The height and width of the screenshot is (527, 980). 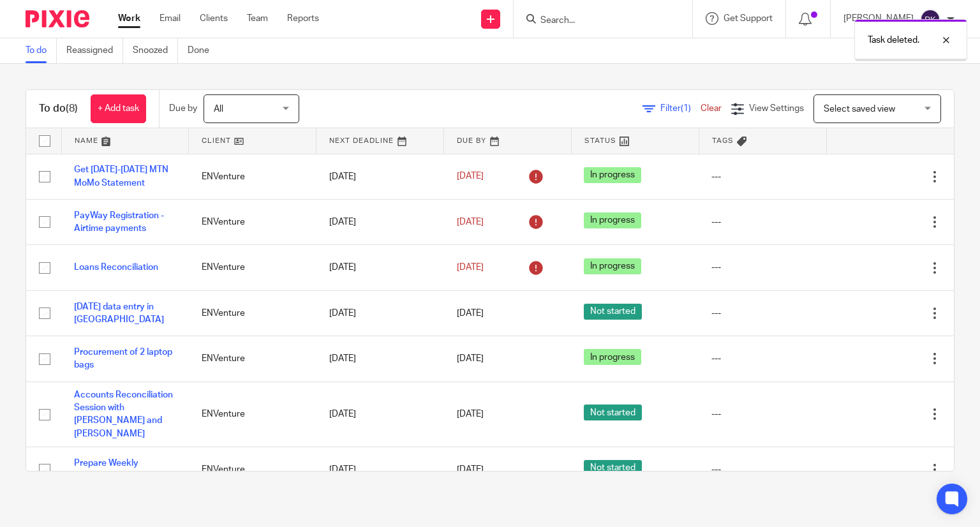 What do you see at coordinates (155, 51) in the screenshot?
I see `a: Snoozed` at bounding box center [155, 51].